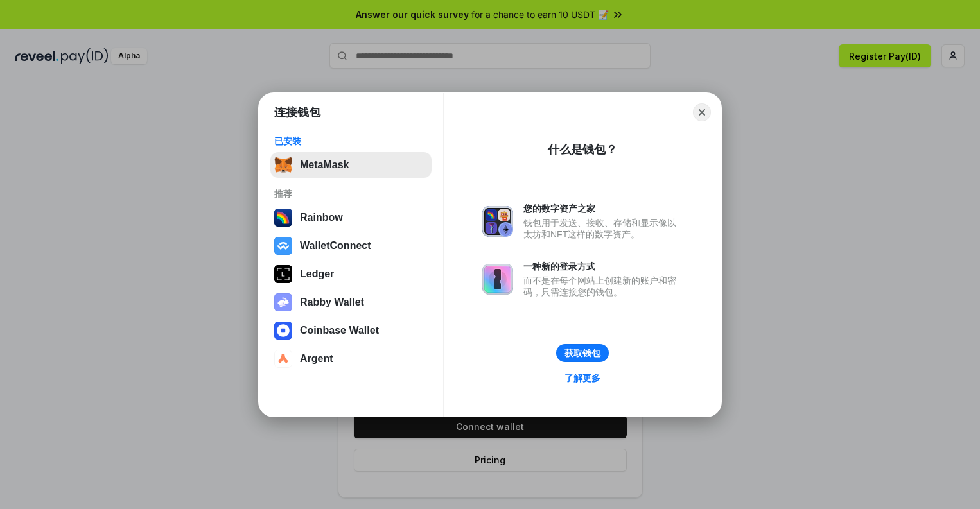 The width and height of the screenshot is (980, 509). I want to click on div: Argent, so click(317, 359).